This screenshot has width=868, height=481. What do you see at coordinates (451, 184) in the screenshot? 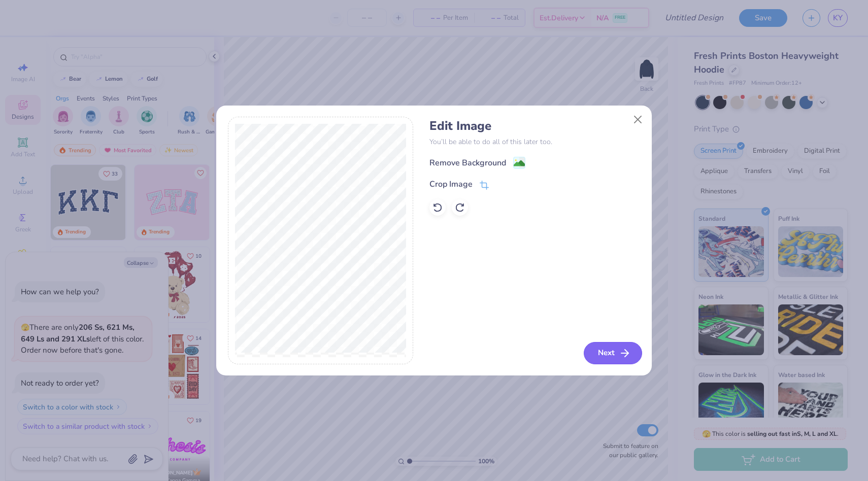
I see `div: Crop Image` at bounding box center [451, 184].